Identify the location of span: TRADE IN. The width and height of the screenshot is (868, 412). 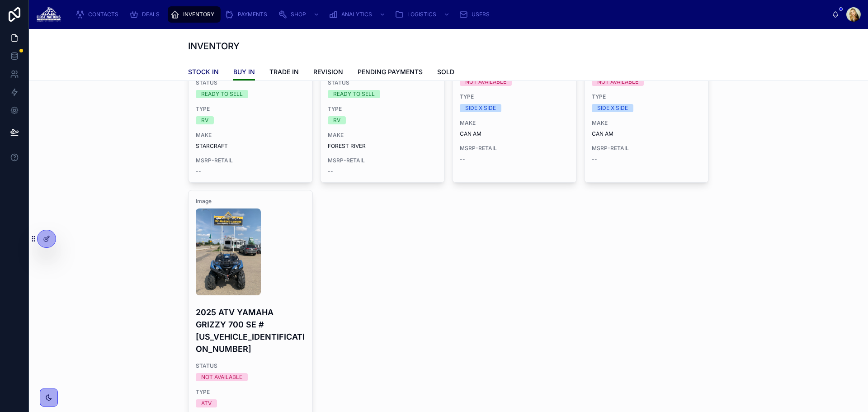
(284, 72).